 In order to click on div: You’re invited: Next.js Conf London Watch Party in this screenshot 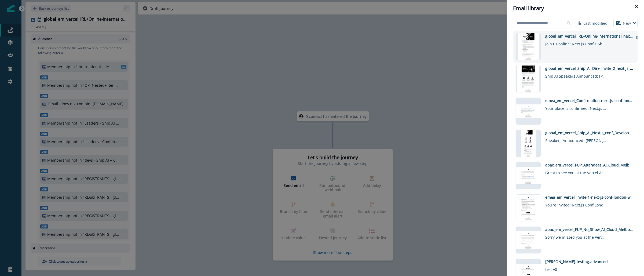, I will do `click(576, 203)`.